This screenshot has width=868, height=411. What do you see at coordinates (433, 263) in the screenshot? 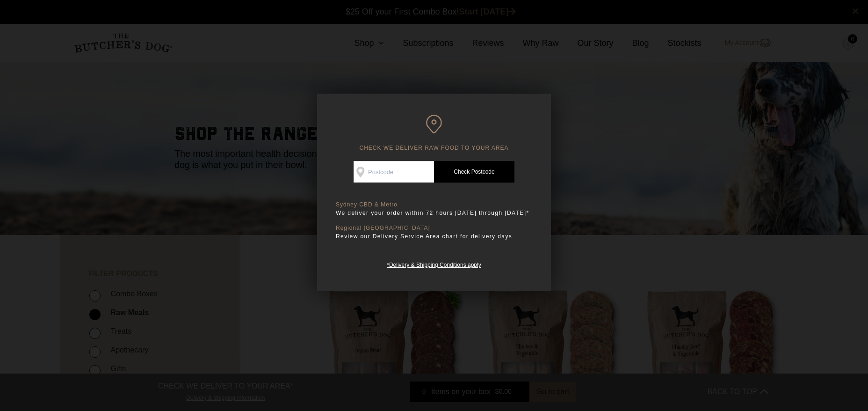
I see `a: *Delivery & Shipping Conditions apply` at bounding box center [433, 263].